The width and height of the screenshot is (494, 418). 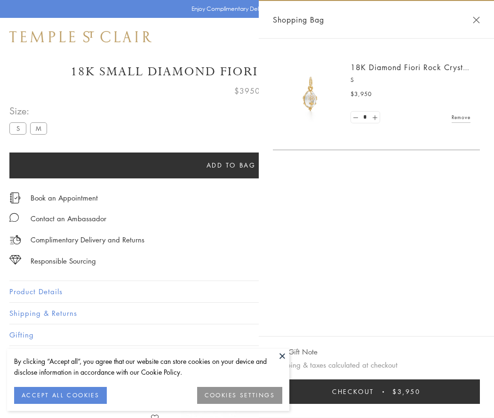 I want to click on p: Shipping & taxes calculated at checkout, so click(x=377, y=365).